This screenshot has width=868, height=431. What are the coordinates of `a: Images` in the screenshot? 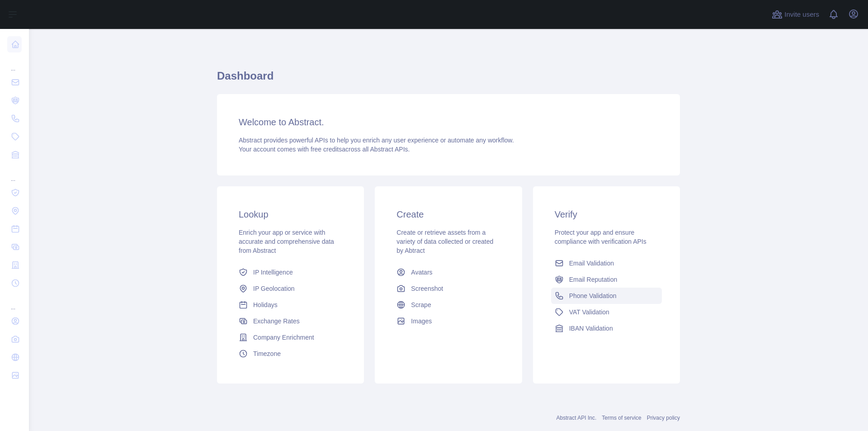 It's located at (448, 321).